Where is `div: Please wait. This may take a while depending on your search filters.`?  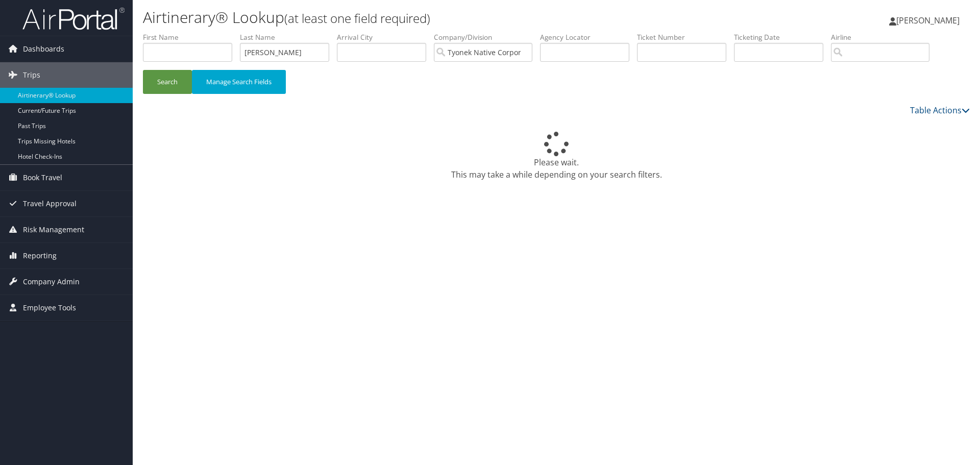
div: Please wait. This may take a while depending on your search filters. is located at coordinates (556, 157).